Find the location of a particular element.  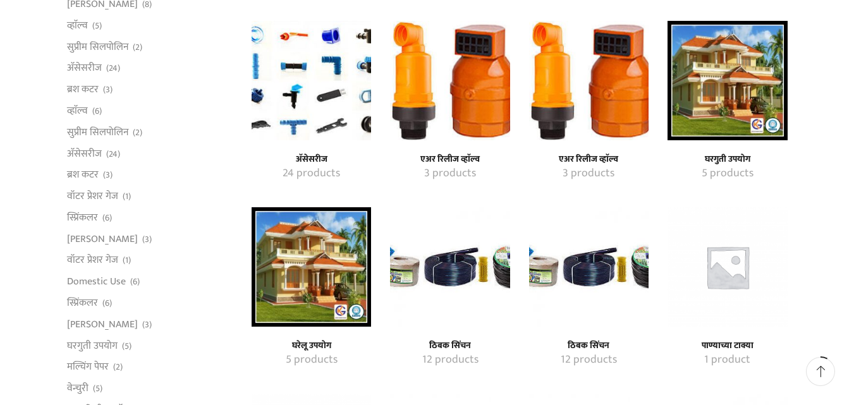

h4: पाण्याच्या टाक्या is located at coordinates (727, 346).